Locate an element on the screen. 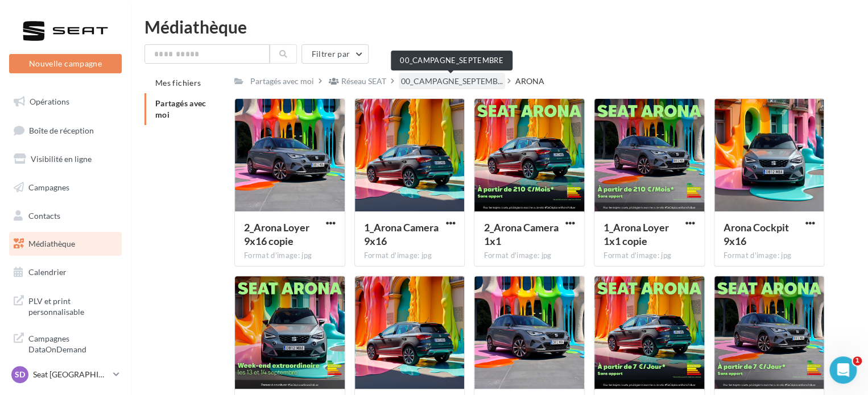 This screenshot has width=868, height=395. div: Partagés avec moi is located at coordinates (282, 81).